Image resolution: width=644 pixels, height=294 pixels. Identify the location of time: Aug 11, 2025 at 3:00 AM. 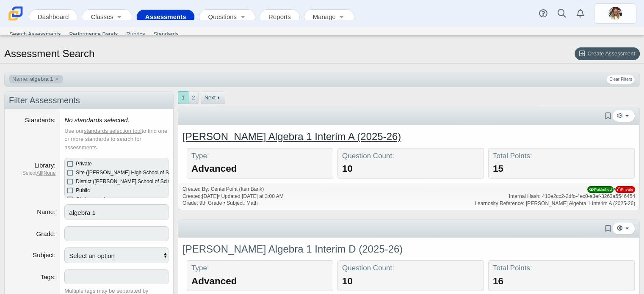
(262, 196).